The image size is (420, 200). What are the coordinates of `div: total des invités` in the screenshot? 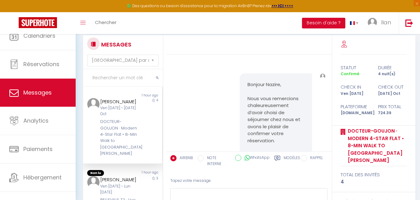 It's located at (374, 174).